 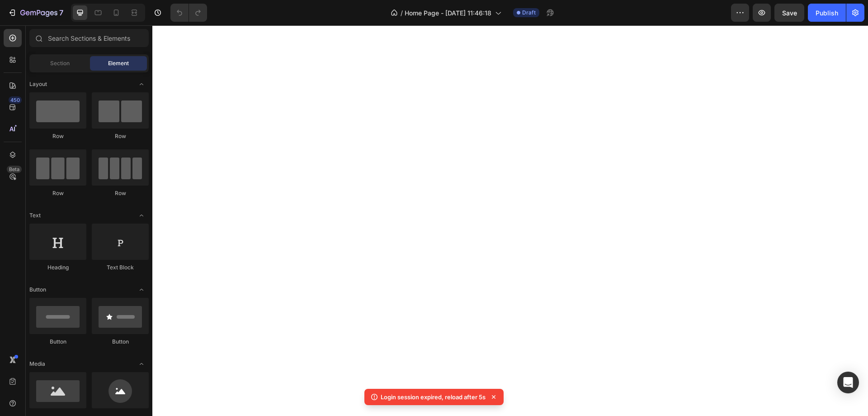 What do you see at coordinates (35, 216) in the screenshot?
I see `span: Text` at bounding box center [35, 216].